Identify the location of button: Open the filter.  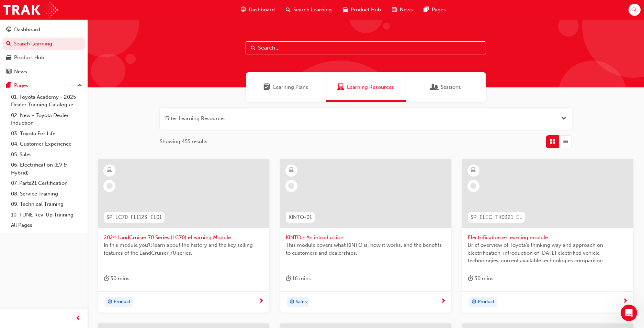
(564, 119).